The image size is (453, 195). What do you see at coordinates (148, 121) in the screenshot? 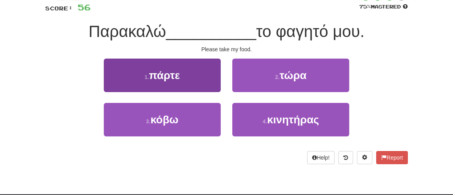
I see `small: 3 .` at bounding box center [148, 121].